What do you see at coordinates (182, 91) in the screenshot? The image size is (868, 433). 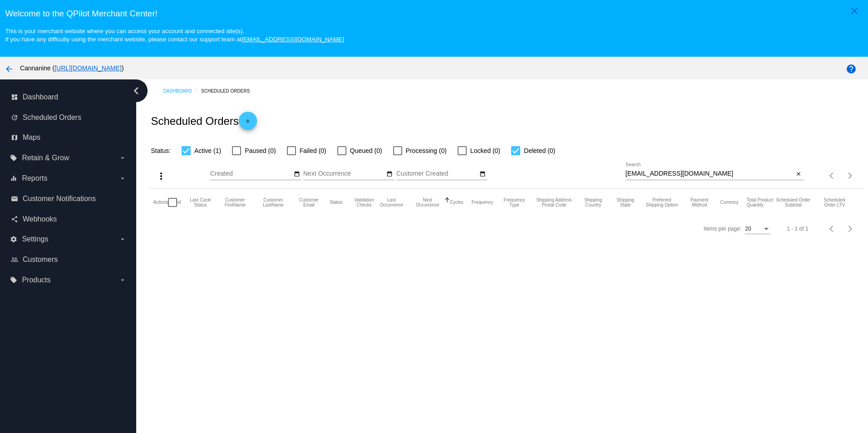 I see `a: Dashboard` at bounding box center [182, 91].